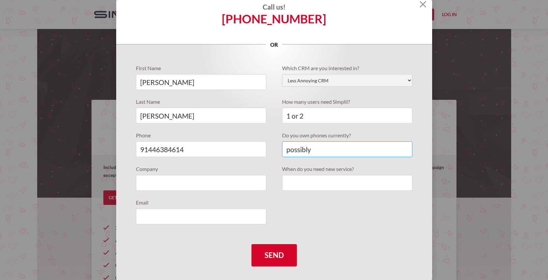 The width and height of the screenshot is (548, 280). What do you see at coordinates (201, 135) in the screenshot?
I see `label: Phone` at bounding box center [201, 135].